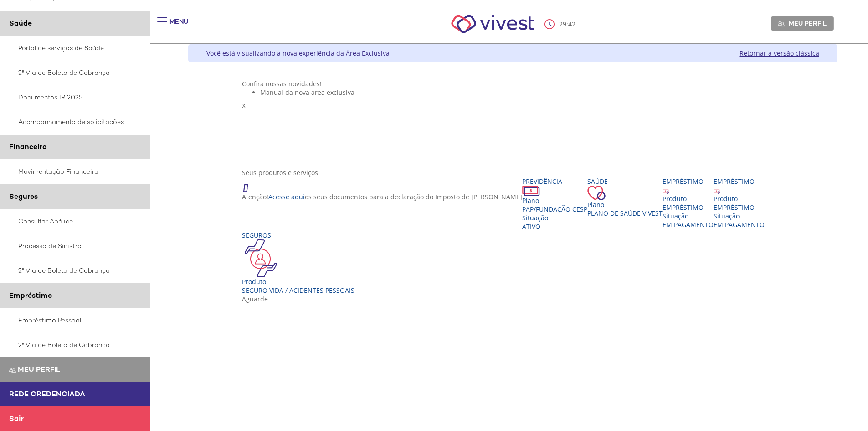 Image resolution: width=868 pixels, height=431 pixels. Describe the element at coordinates (531, 191) in the screenshot. I see `img: ico_dinheiro.png` at that location.